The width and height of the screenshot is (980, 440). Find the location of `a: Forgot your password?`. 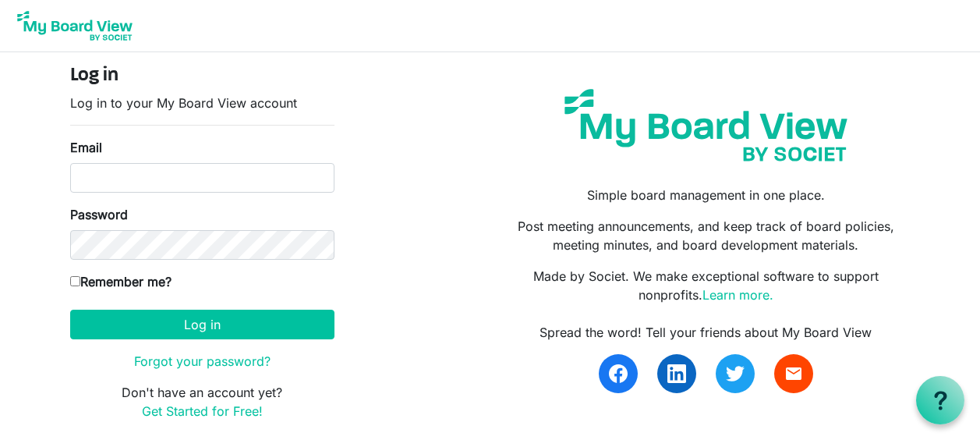

a: Forgot your password? is located at coordinates (202, 362).